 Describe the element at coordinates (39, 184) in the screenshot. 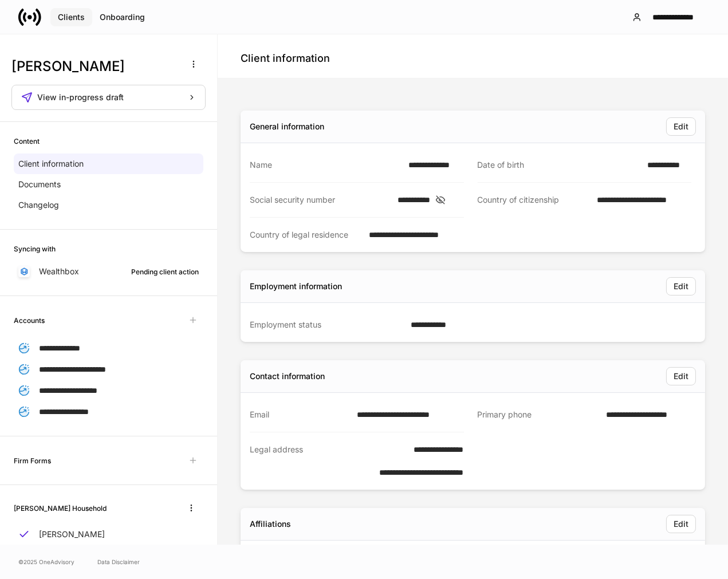

I see `p: Documents` at that location.